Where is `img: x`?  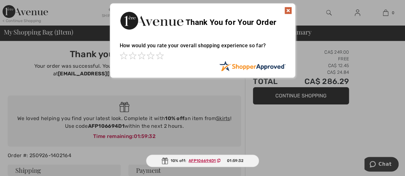
img: x is located at coordinates (288, 11).